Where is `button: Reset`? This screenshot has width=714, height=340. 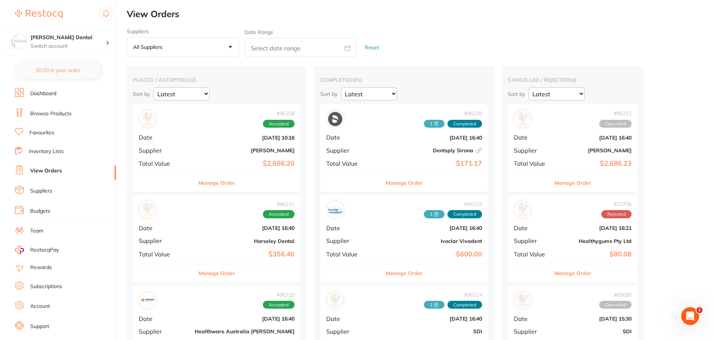 button: Reset is located at coordinates (372, 47).